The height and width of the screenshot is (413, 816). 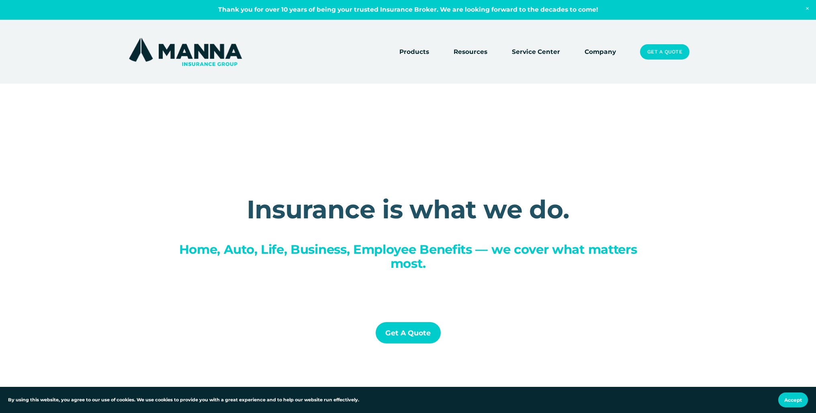 What do you see at coordinates (793, 400) in the screenshot?
I see `button: Accept` at bounding box center [793, 400].